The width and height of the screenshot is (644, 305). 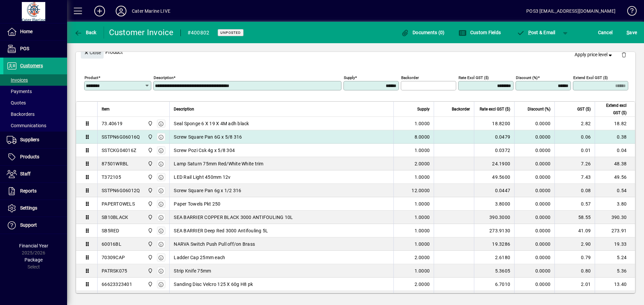 What do you see at coordinates (423, 109) in the screenshot?
I see `span: Supply` at bounding box center [423, 109].